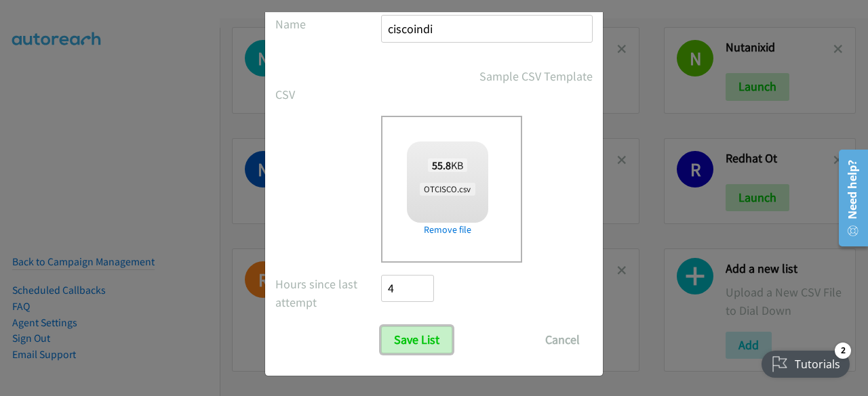 This screenshot has height=396, width=868. Describe the element at coordinates (328, 94) in the screenshot. I see `label: CSV` at that location.